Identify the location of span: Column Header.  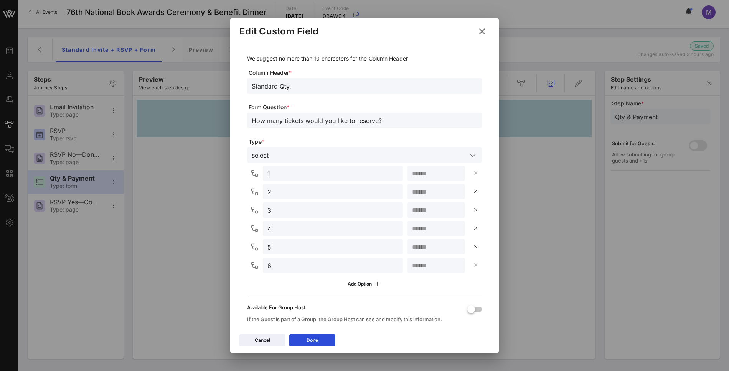
(365, 73).